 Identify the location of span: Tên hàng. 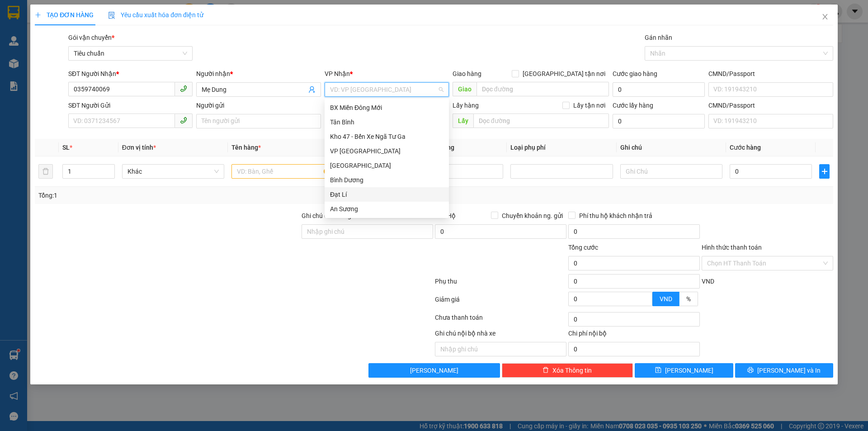
(246, 147).